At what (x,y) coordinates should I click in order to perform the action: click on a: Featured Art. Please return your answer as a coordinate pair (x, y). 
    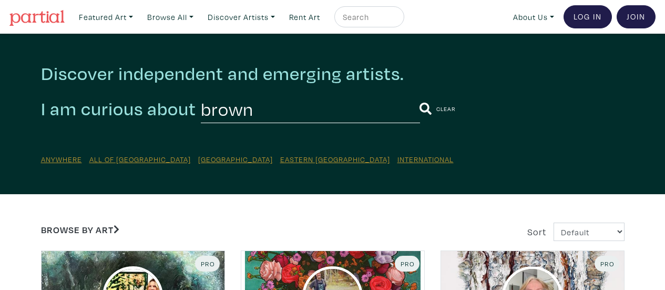
    Looking at the image, I should click on (106, 17).